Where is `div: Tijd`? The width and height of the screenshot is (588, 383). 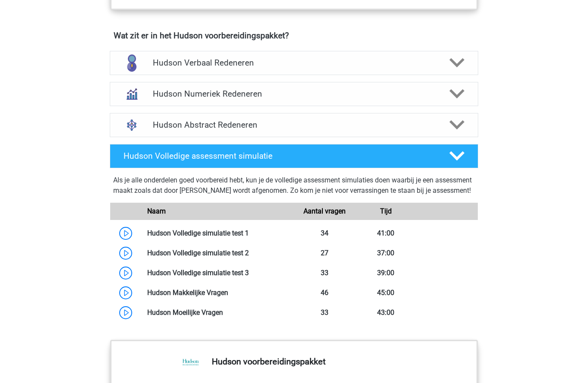
div: Tijd is located at coordinates (386, 211).